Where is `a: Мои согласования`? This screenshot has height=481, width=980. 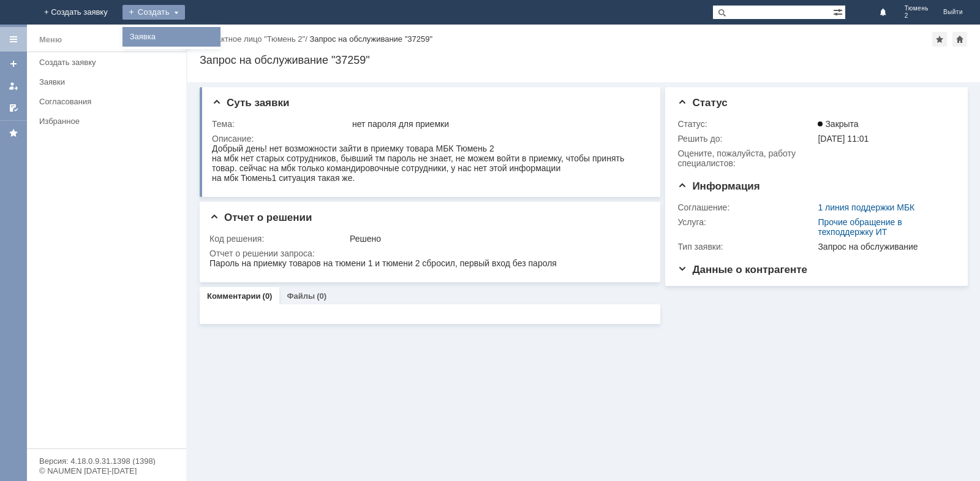 a: Мои согласования is located at coordinates (13, 108).